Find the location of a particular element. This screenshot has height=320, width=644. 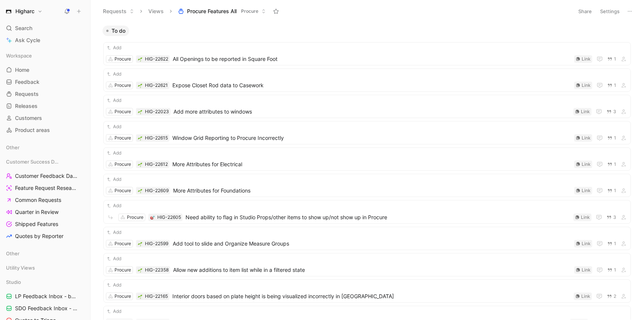

span: Add more attributes to windows is located at coordinates (372, 112).